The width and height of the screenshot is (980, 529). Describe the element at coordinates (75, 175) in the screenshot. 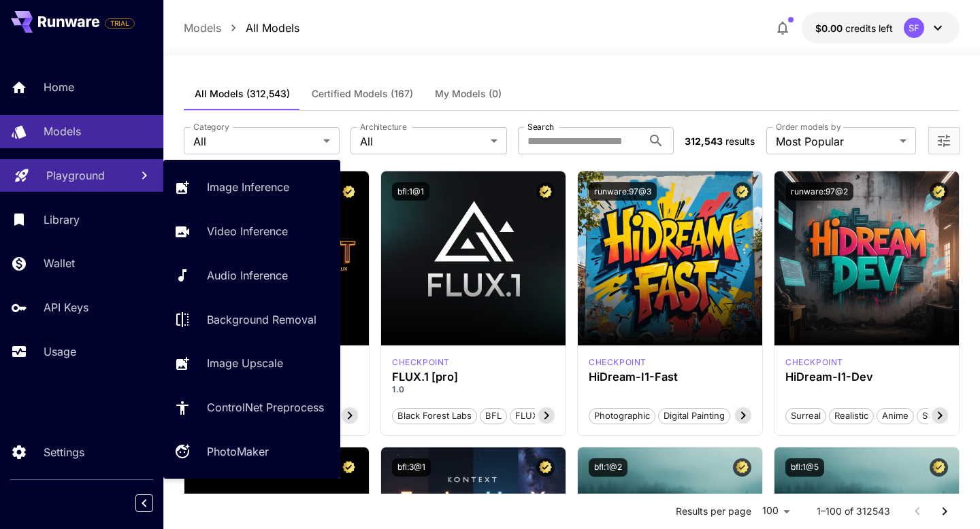

I see `p: Playground` at that location.